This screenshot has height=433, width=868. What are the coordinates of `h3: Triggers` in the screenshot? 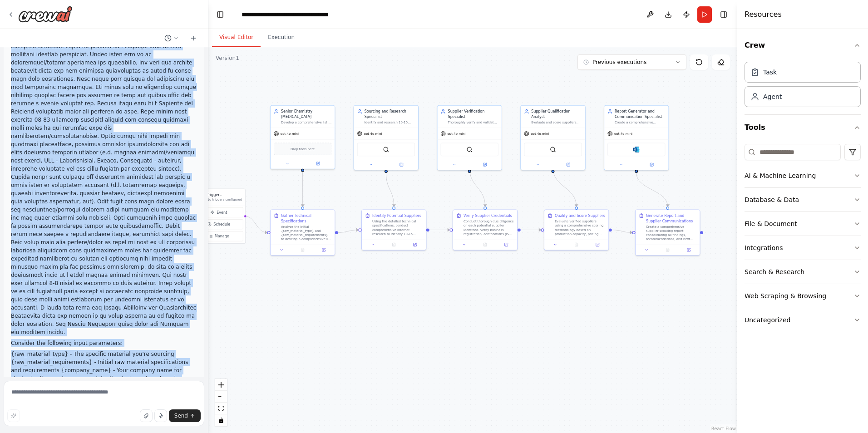 It's located at (225, 195).